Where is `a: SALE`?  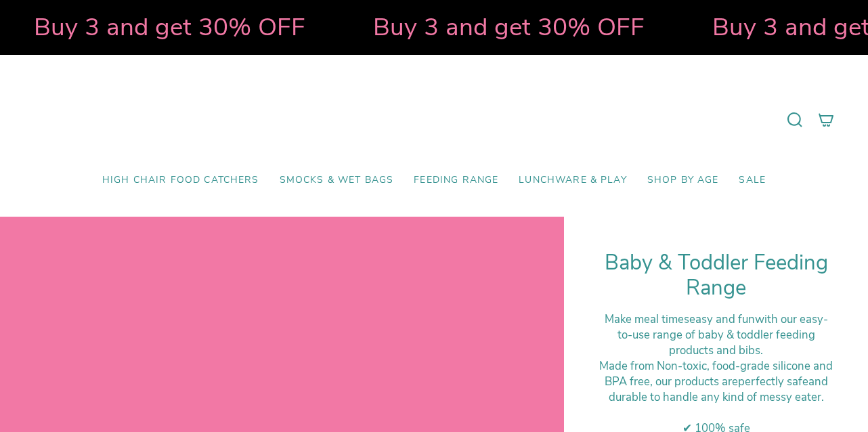 a: SALE is located at coordinates (752, 180).